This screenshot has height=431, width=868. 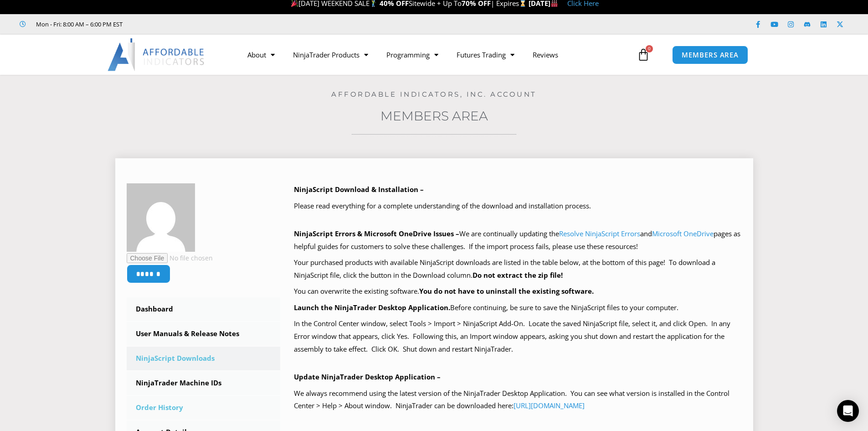 What do you see at coordinates (261, 55) in the screenshot?
I see `a: About` at bounding box center [261, 55].